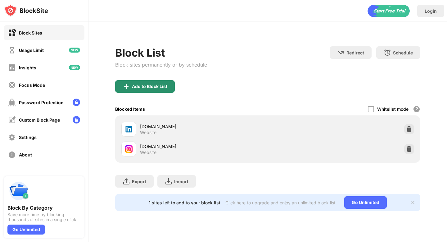 This screenshot has height=242, width=447. Describe the element at coordinates (389, 11) in the screenshot. I see `div: animation` at that location.